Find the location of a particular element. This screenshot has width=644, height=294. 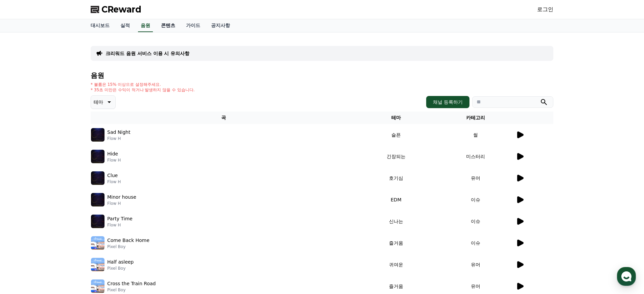

a: 콘텐츠 is located at coordinates (168, 26).